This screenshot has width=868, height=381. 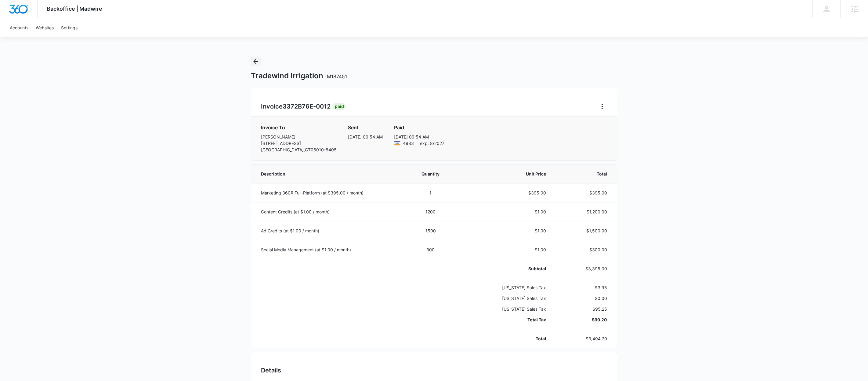 I want to click on p: Total Tax, so click(x=505, y=319).